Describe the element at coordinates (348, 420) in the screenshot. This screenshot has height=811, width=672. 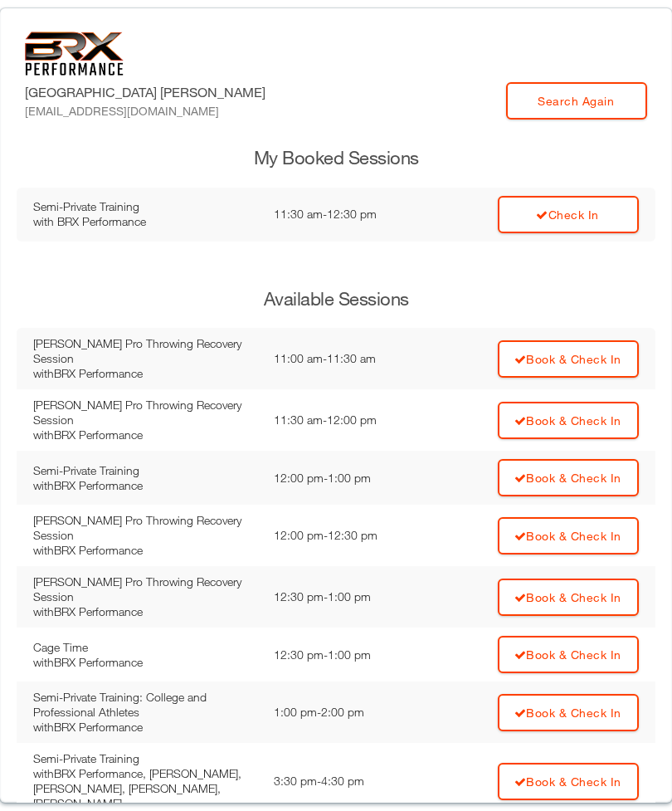
I see `td: 11:30 am - 12:00 pm` at that location.